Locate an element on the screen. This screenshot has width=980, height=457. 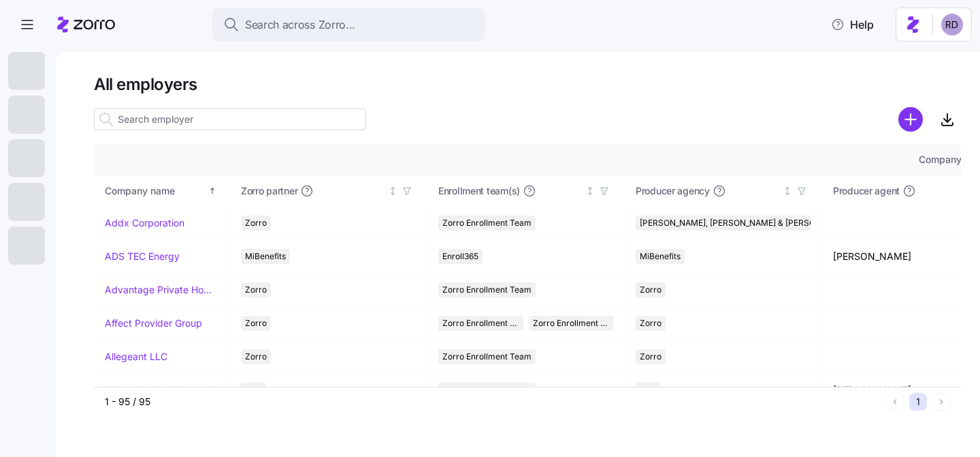
th: Enrollment team(s)Not sorted is located at coordinates (526, 191).